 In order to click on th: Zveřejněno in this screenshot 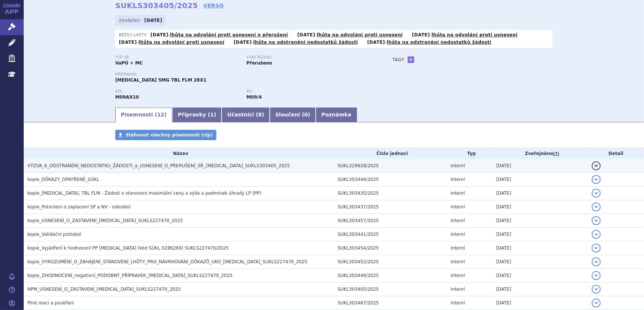, I will do `click(540, 154)`.